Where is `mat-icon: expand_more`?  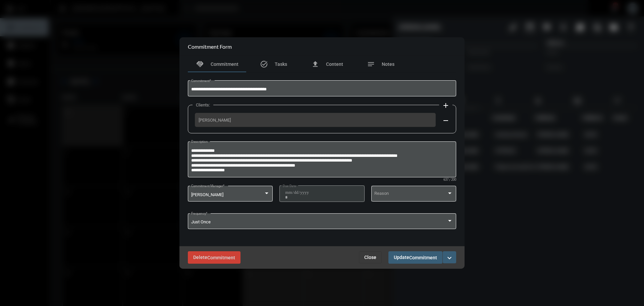
mat-icon: expand_more is located at coordinates (450, 258).